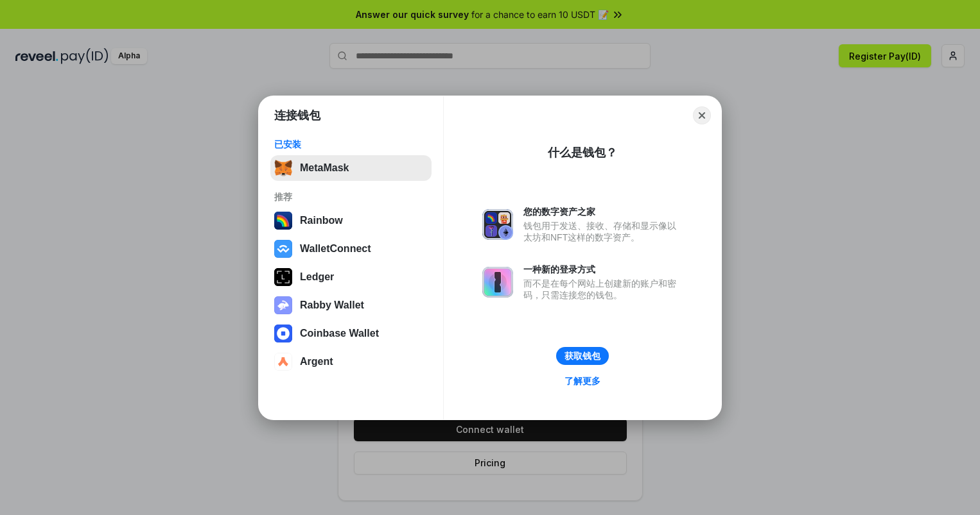 The image size is (980, 515). What do you see at coordinates (284, 278) in the screenshot?
I see `img: svg+xml,%3Csvg%20xmlns%3D%22http%3A%2F%2Fwww.w3.org%2F2000%2Fsvg%22%20width%3D%2228%22%20height%3...` at bounding box center [284, 278].